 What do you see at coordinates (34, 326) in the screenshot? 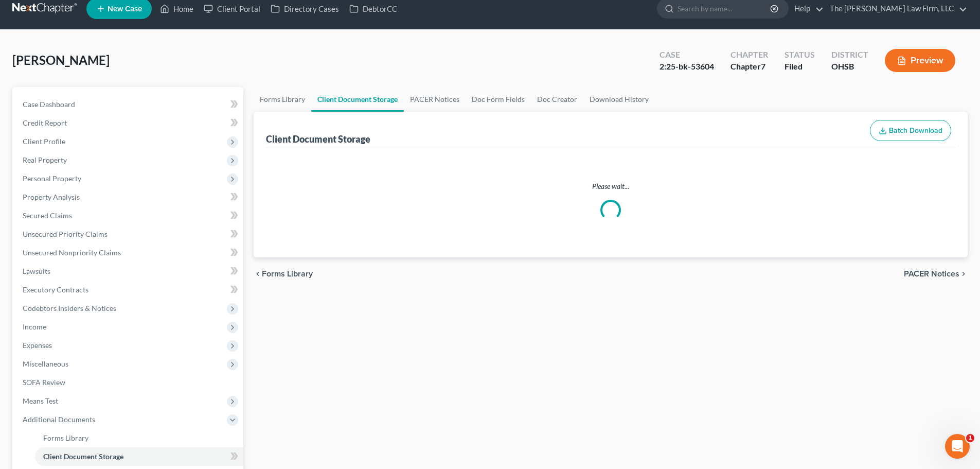
I see `span: Income` at bounding box center [34, 326].